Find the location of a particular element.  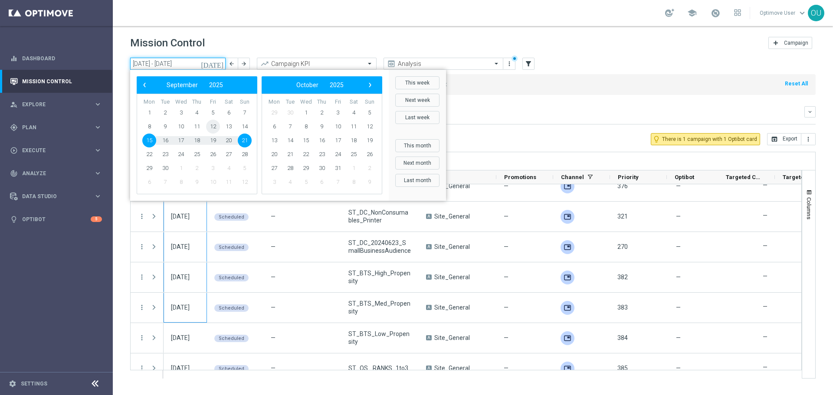

img: Adobe SFTP Prod is located at coordinates (568, 217).